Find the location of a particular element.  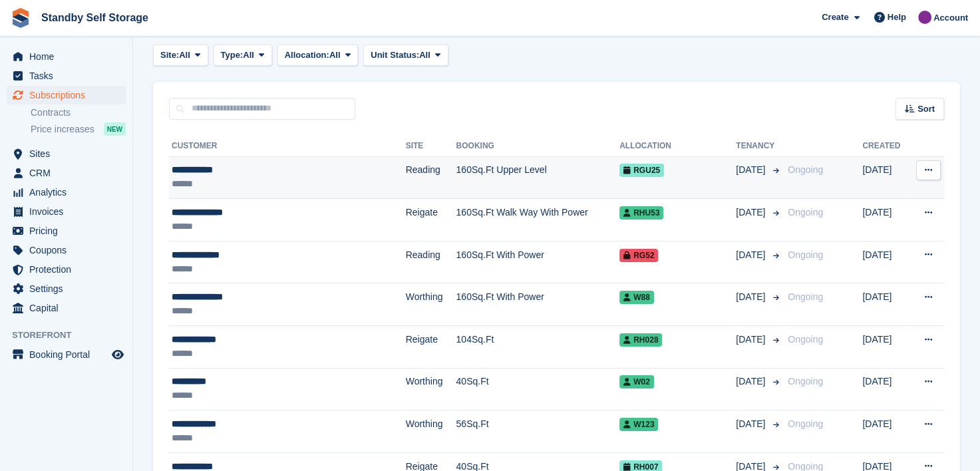

span: RGU25 is located at coordinates (641, 170).